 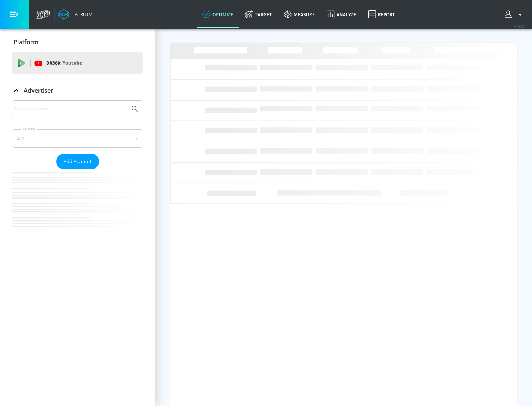 What do you see at coordinates (381, 14) in the screenshot?
I see `a: Report` at bounding box center [381, 14].